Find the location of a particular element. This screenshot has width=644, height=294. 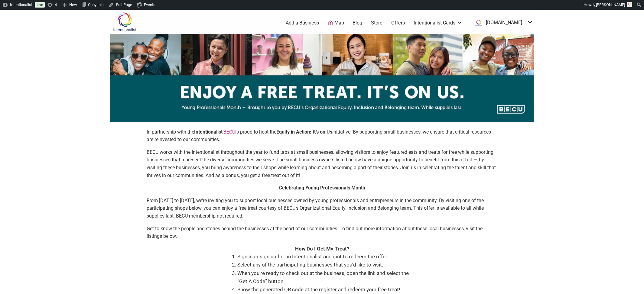

a: Blog is located at coordinates (358, 23).